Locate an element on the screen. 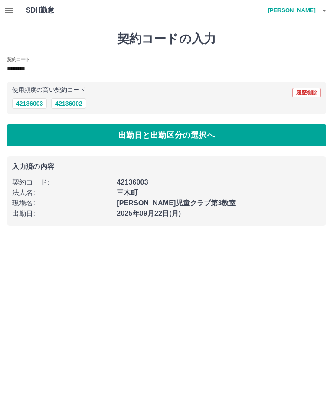  h1: 契約コードの入力 is located at coordinates (166, 39).